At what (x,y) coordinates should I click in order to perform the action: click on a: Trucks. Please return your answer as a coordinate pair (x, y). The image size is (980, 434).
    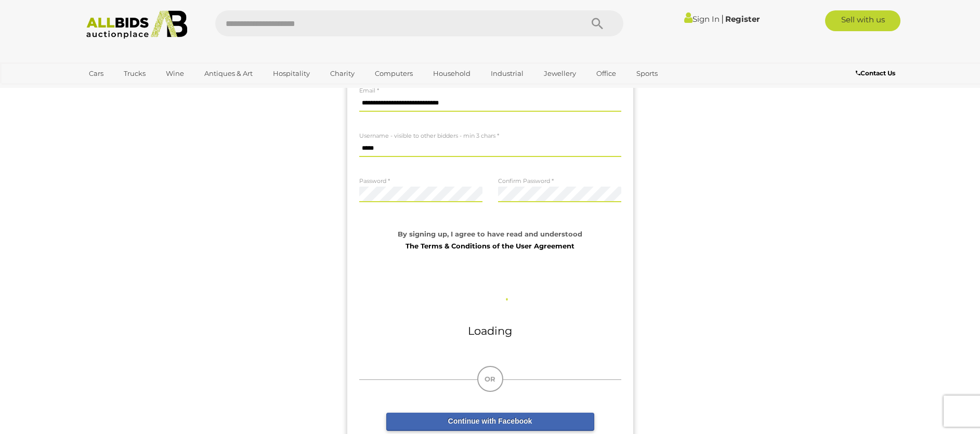
    Looking at the image, I should click on (135, 73).